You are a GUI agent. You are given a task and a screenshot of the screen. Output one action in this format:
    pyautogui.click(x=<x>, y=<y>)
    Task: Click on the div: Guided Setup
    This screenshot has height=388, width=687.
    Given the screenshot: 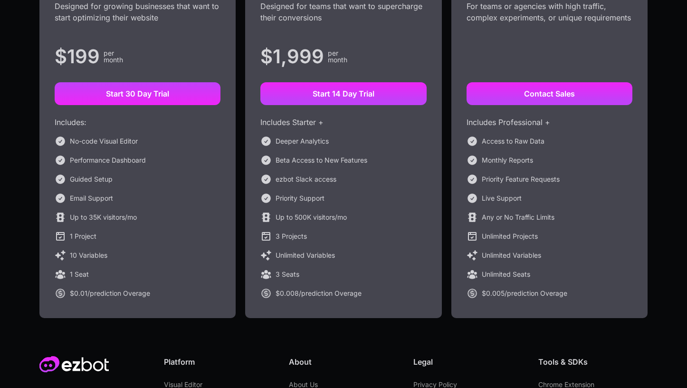 What is the action you would take?
    pyautogui.click(x=91, y=179)
    